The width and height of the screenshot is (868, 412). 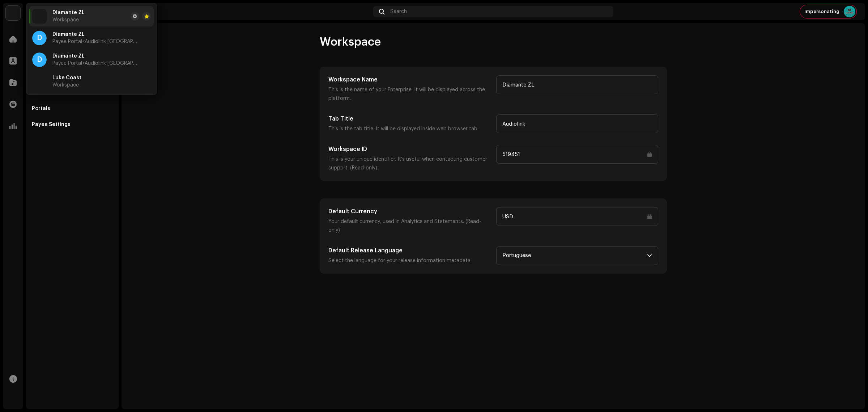 I want to click on div: Portals, so click(x=41, y=109).